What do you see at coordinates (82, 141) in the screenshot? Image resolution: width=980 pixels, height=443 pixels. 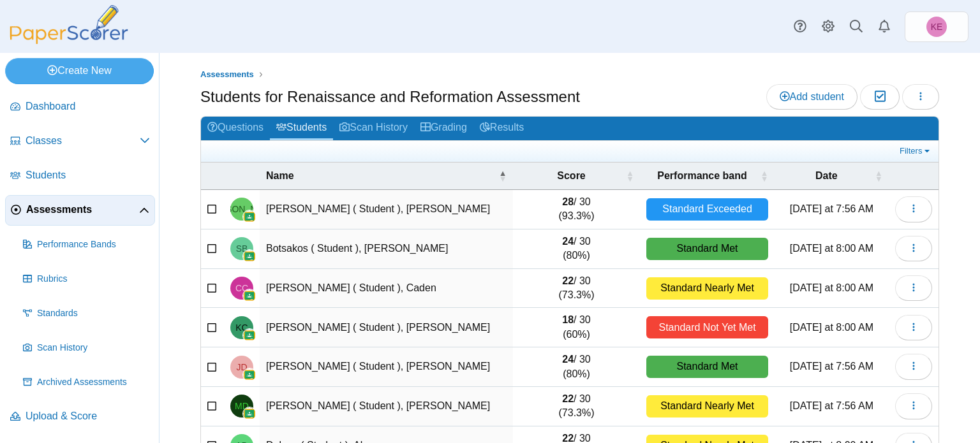 I see `span: Classes` at bounding box center [82, 141].